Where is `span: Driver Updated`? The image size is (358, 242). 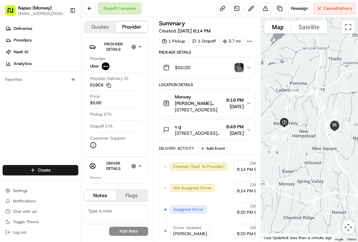
span: Driver Updated is located at coordinates (187, 227).